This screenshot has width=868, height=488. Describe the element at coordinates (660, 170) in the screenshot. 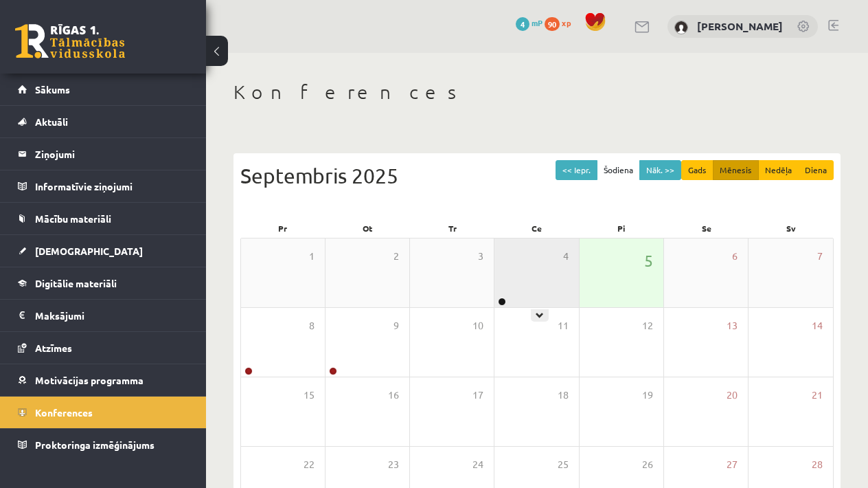

I see `button: Nāk. >>` at that location.